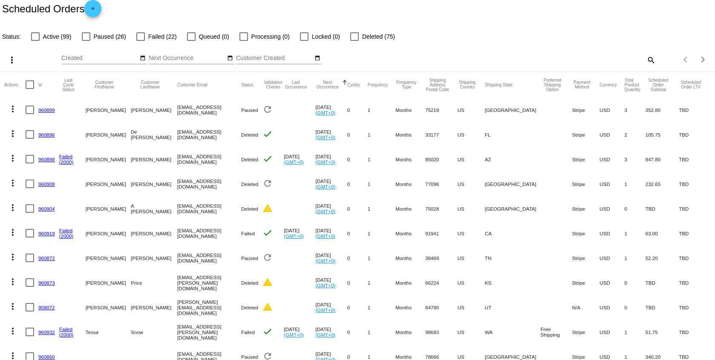 The image size is (715, 360). I want to click on mat-cell: 85020, so click(441, 159).